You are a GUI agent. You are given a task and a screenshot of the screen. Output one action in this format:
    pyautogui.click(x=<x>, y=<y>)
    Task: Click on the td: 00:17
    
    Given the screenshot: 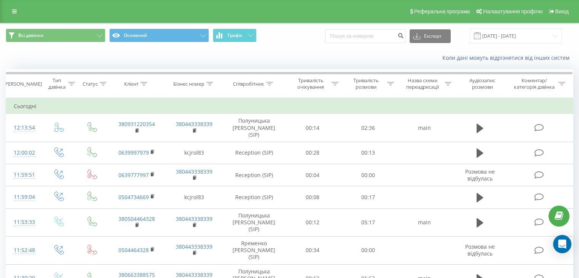 What is the action you would take?
    pyautogui.click(x=368, y=197)
    